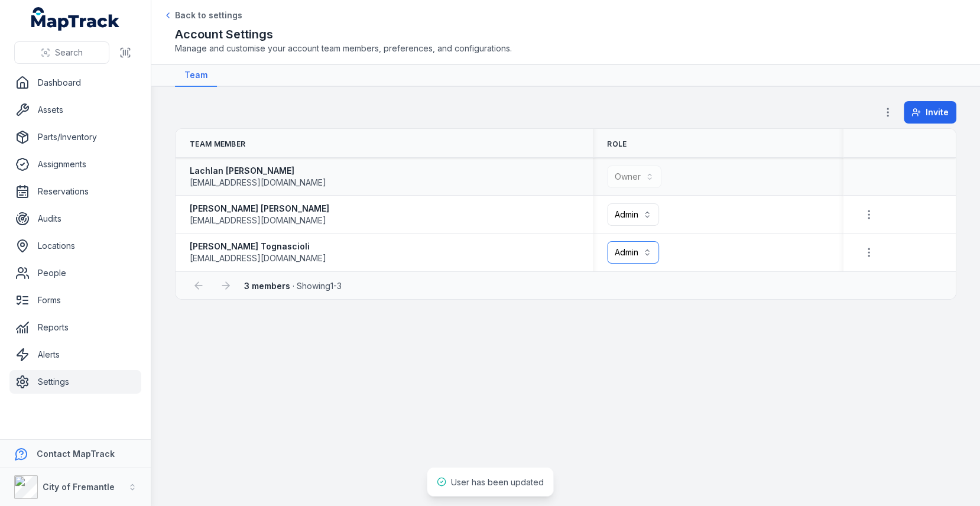  I want to click on a: Alerts, so click(75, 355).